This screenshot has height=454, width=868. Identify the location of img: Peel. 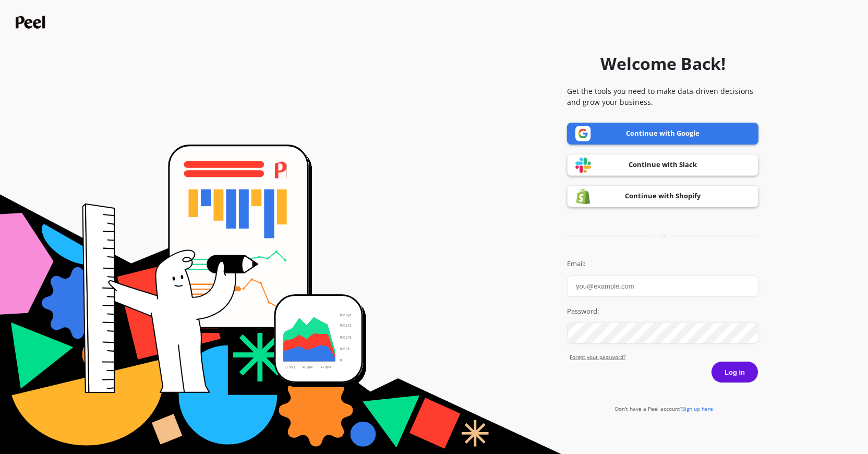
(31, 22).